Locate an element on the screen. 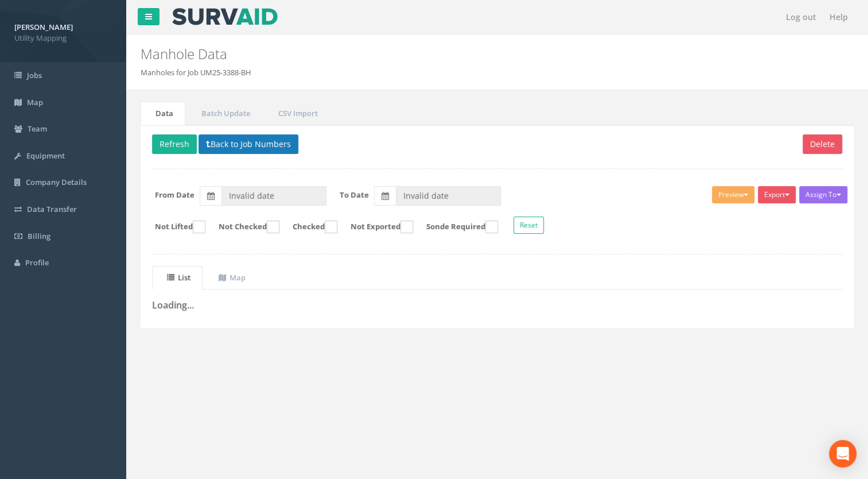 This screenshot has height=479, width=868. h2: Manhole Data is located at coordinates (436, 54).